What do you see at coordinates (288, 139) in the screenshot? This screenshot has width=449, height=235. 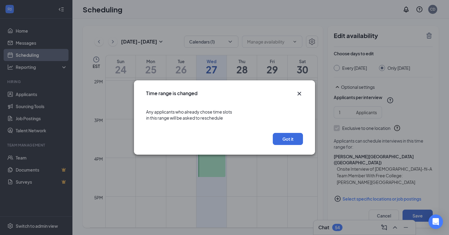 I see `button: Got it` at bounding box center [288, 139].